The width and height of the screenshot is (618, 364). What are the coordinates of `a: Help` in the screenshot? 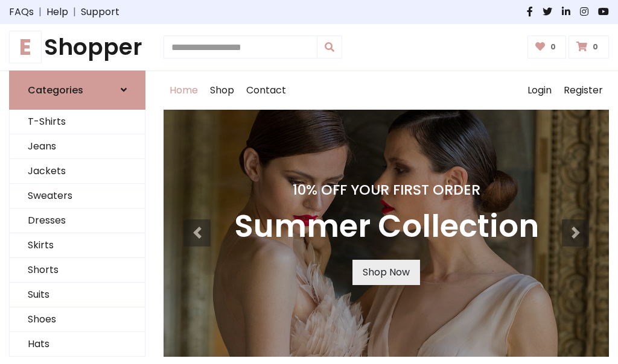 It's located at (58, 12).